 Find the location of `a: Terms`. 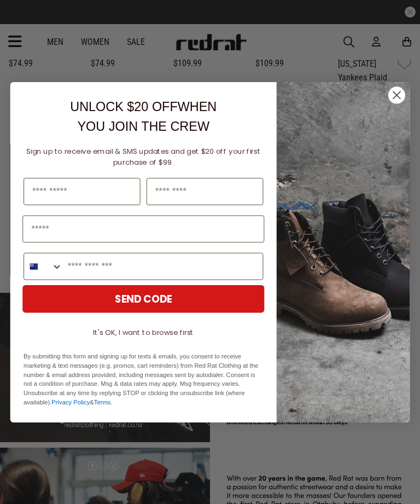

a: Terms is located at coordinates (103, 401).